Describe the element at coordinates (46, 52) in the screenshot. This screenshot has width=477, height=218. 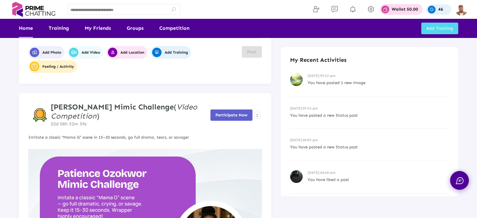
I see `button: Add Photo` at that location.